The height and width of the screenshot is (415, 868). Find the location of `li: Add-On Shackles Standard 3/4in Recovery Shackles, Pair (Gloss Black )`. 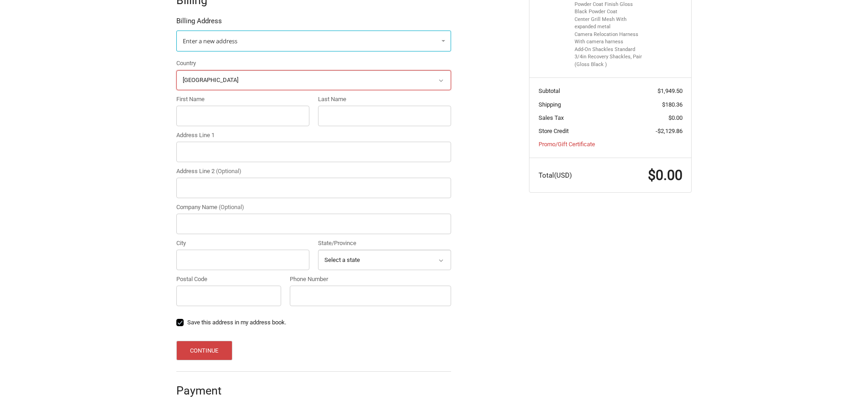

li: Add-On Shackles Standard 3/4in Recovery Shackles, Pair (Gloss Black ) is located at coordinates (609, 57).